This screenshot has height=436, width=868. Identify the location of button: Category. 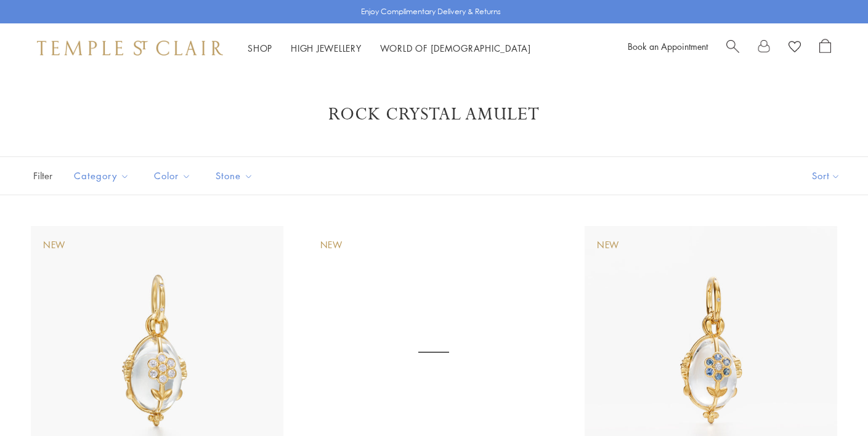
(102, 175).